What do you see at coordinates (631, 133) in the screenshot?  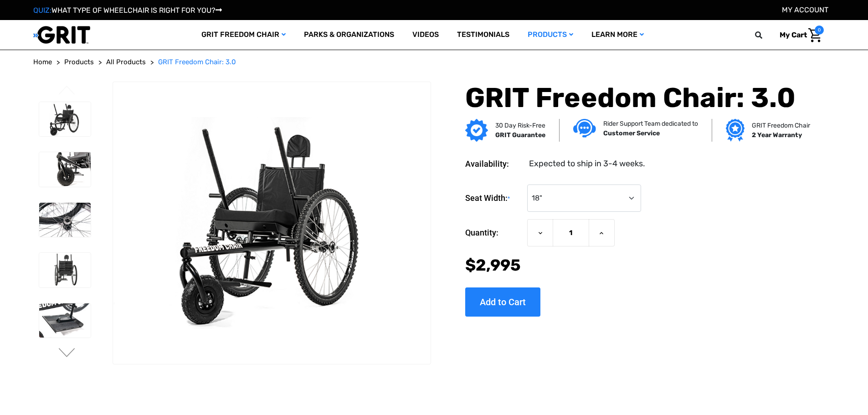 I see `strong: Customer Service` at bounding box center [631, 133].